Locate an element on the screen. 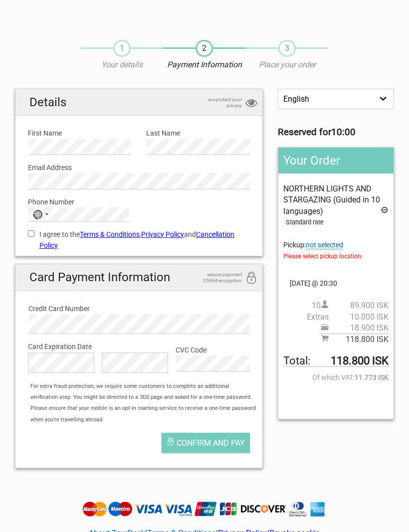 This screenshot has width=409, height=532. label: Card Expiration Date is located at coordinates (139, 346).